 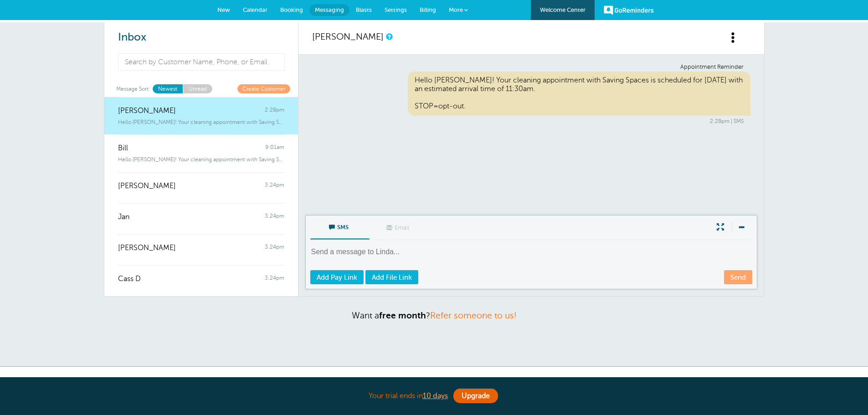 What do you see at coordinates (167, 88) in the screenshot?
I see `a: Newest` at bounding box center [167, 88].